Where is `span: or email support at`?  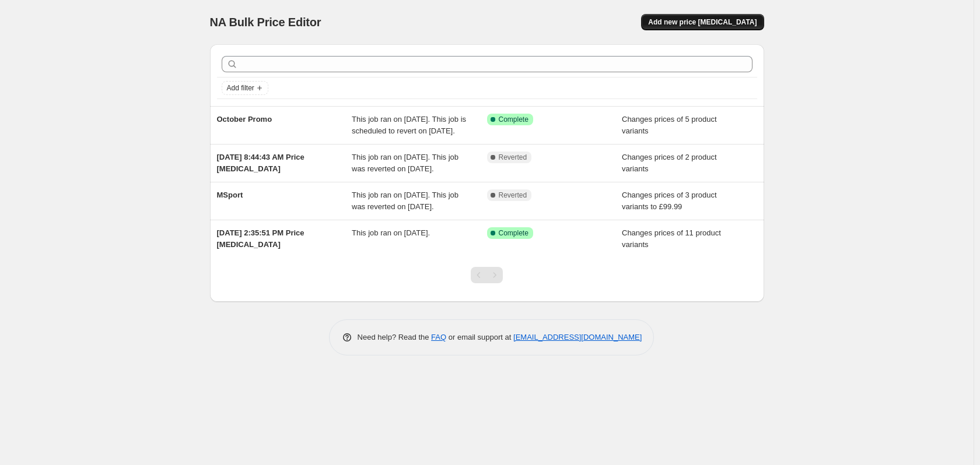
span: or email support at is located at coordinates (479, 337).